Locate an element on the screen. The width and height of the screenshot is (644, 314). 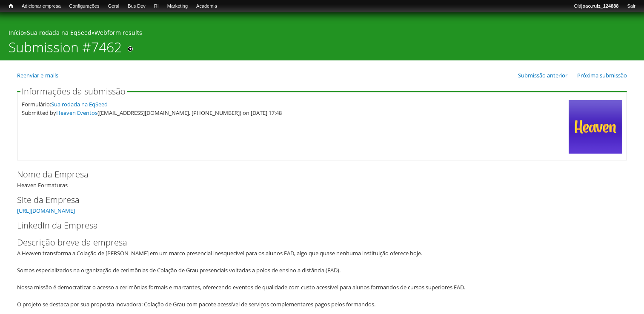
legend: Informações da submissão is located at coordinates (73, 91).